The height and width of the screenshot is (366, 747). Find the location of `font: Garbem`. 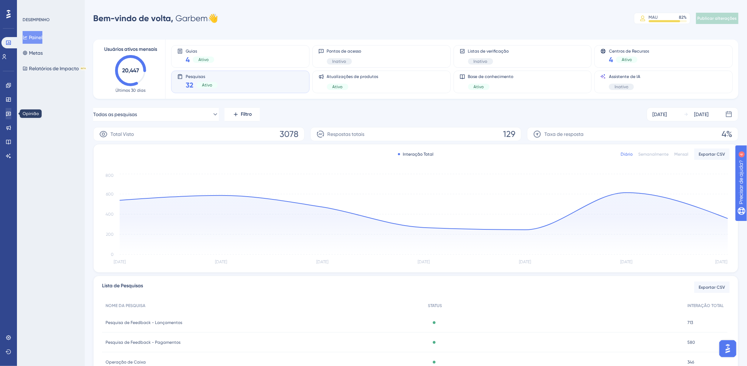

font: Garbem is located at coordinates (191, 18).